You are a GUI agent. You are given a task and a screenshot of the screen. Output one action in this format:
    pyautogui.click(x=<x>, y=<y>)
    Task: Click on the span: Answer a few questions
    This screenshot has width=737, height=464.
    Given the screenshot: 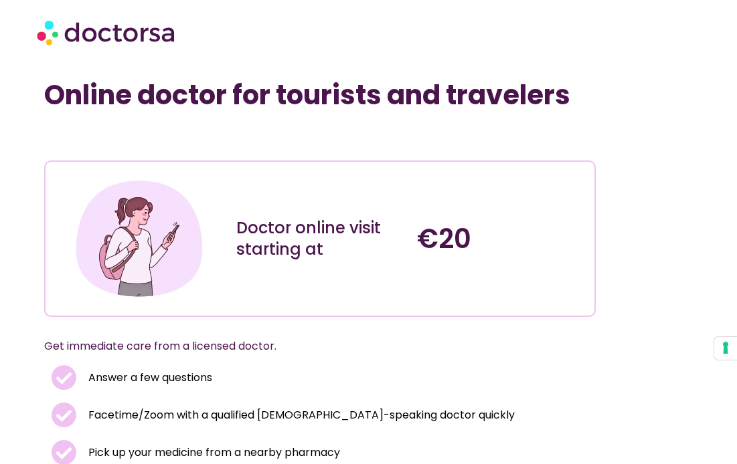 What is the action you would take?
    pyautogui.click(x=149, y=378)
    